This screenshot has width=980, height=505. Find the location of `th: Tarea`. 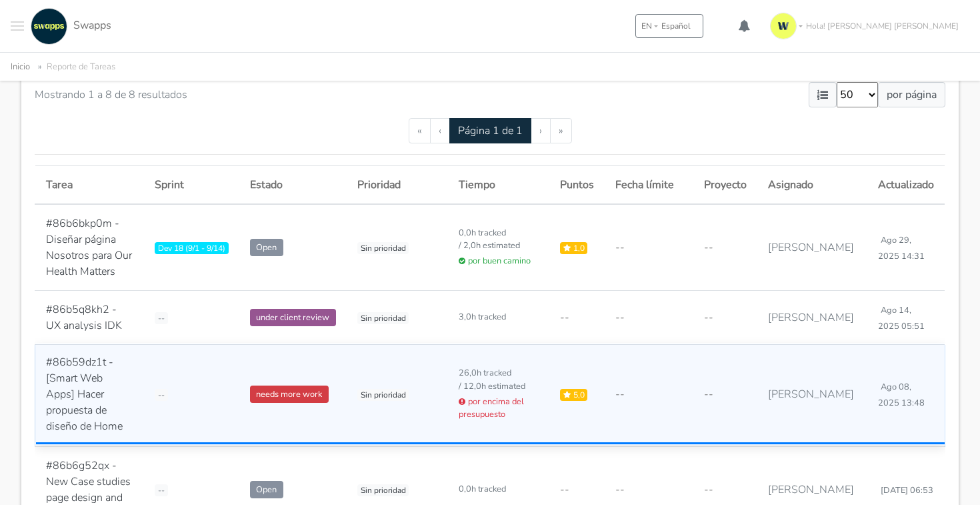

th: Tarea is located at coordinates (90, 185).